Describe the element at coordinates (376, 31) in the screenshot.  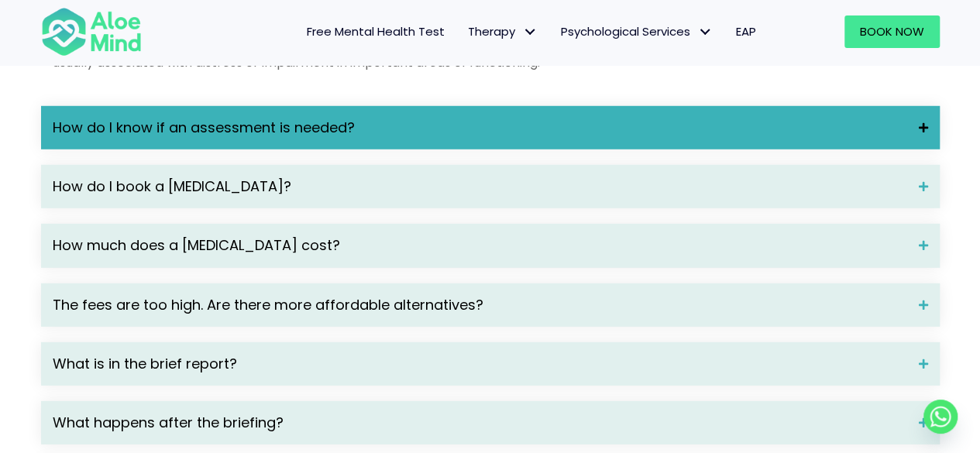
I see `span: Free Mental Health Test` at that location.